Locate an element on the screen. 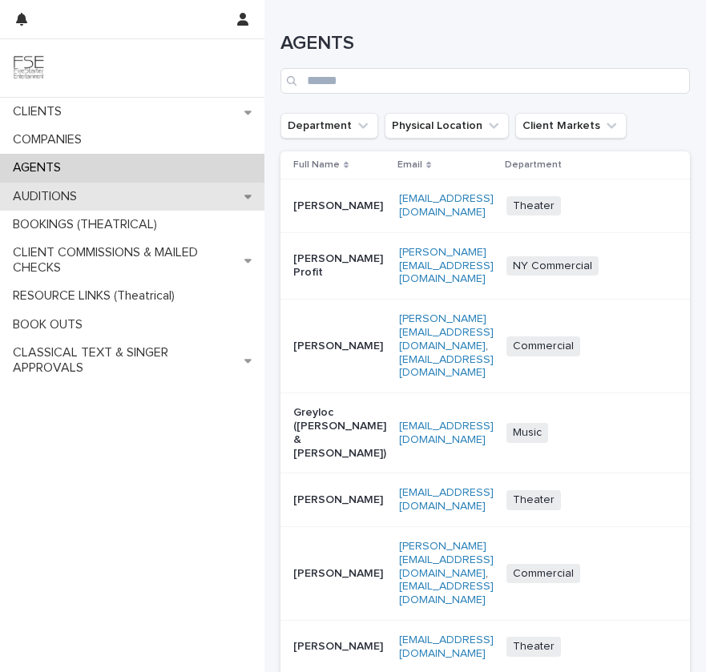 The image size is (706, 672). p: RESOURCE LINKS (Theatrical) is located at coordinates (97, 296).